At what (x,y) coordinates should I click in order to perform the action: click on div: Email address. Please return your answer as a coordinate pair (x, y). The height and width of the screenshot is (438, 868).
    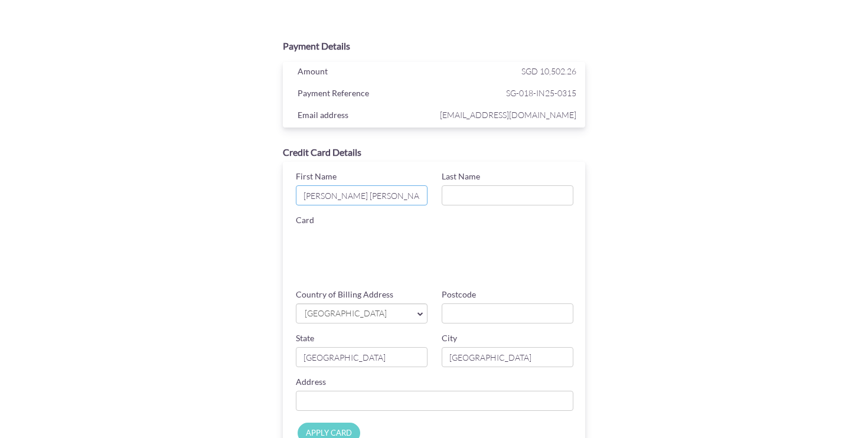
    Looking at the image, I should click on (363, 116).